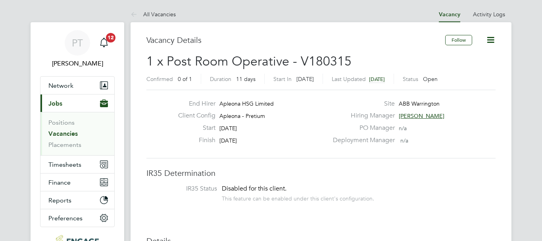 Image resolution: width=542 pixels, height=241 pixels. What do you see at coordinates (489, 14) in the screenshot?
I see `a: Activity Logs` at bounding box center [489, 14].